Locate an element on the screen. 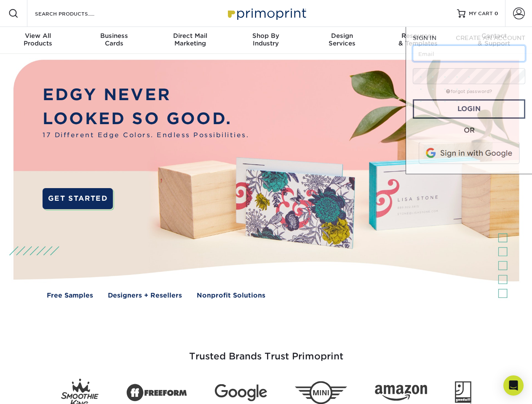 This screenshot has width=532, height=404. div: OR is located at coordinates (469, 130).